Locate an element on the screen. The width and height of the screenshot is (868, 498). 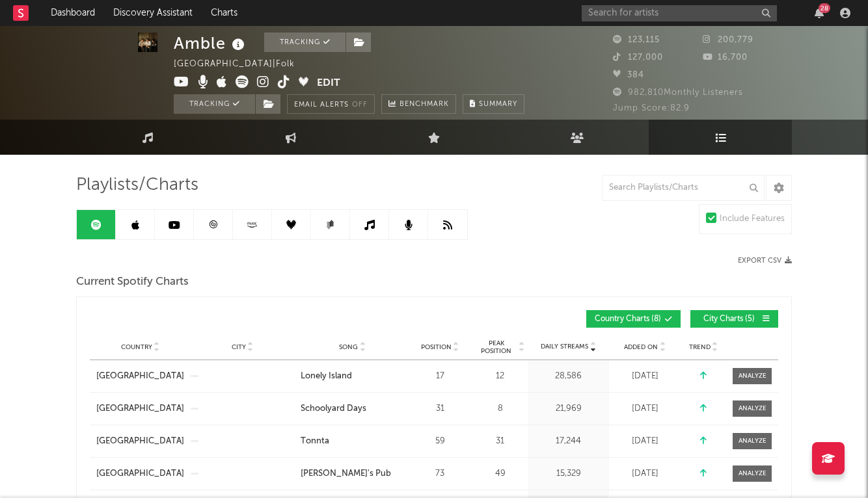
a: Benchmark is located at coordinates (418, 104).